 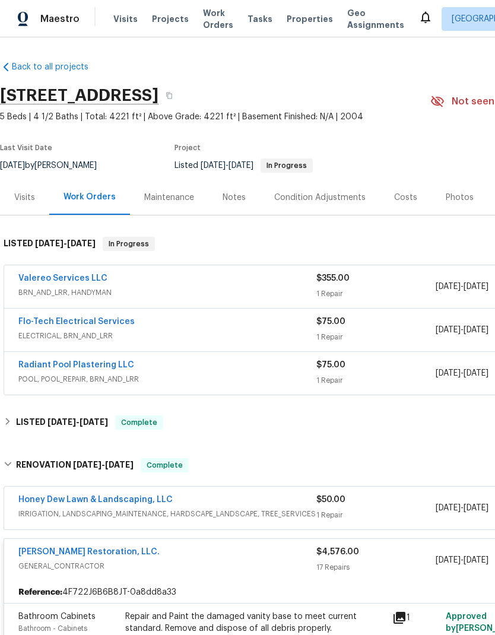 I want to click on span: $355.00, so click(x=333, y=278).